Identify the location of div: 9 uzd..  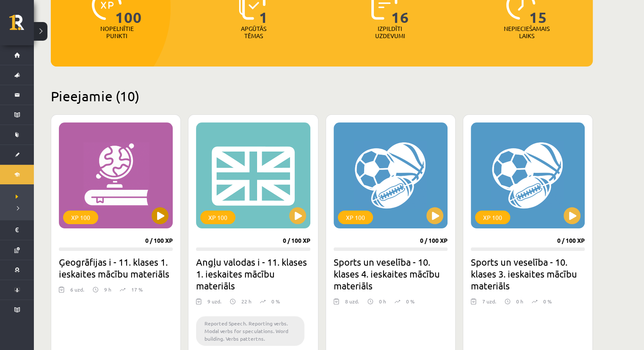
(214, 303).